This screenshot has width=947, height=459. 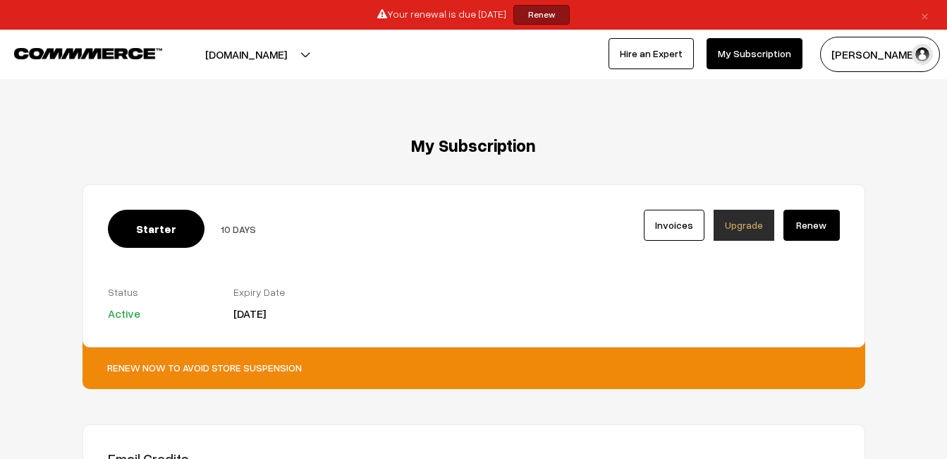 I want to click on a: My Subscription, so click(x=755, y=54).